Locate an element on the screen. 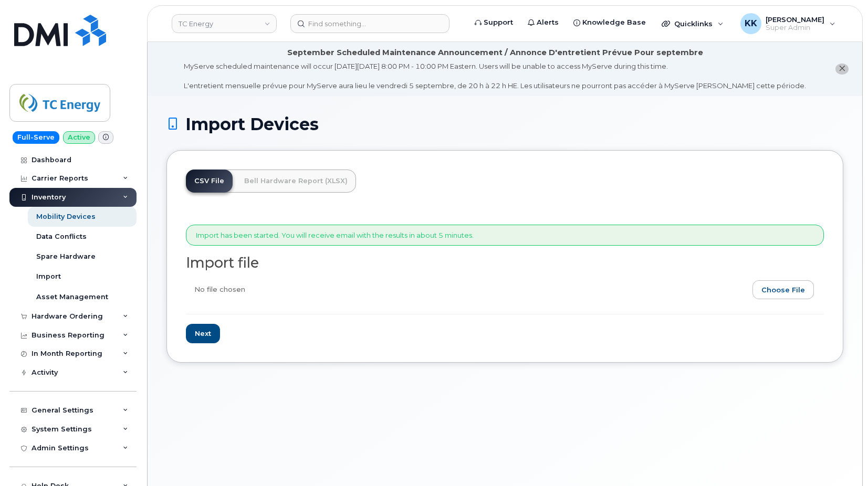  h2: Import file is located at coordinates (505, 263).